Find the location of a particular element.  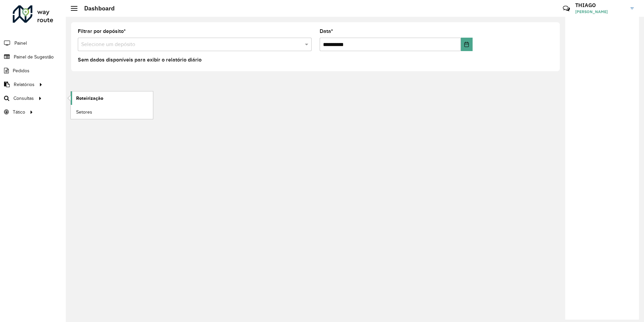

button: Choose Date is located at coordinates (467, 45).